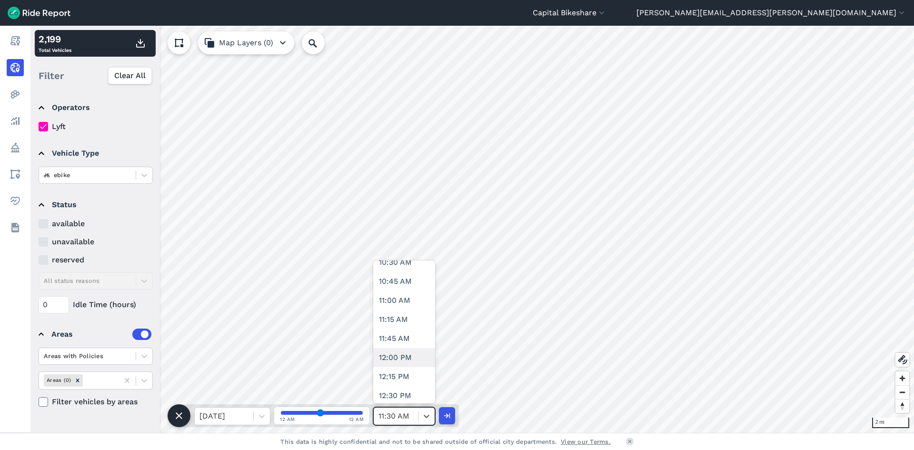 The height and width of the screenshot is (450, 914). Describe the element at coordinates (570, 13) in the screenshot. I see `button: Capital Bikeshare` at that location.